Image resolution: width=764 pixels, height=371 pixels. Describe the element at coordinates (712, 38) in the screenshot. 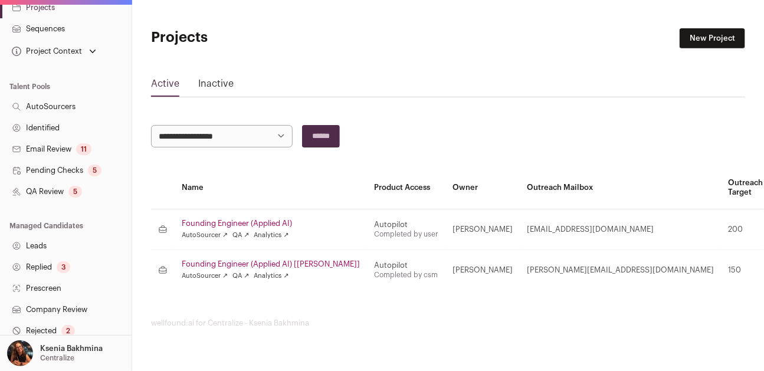

I see `a: New Project` at that location.